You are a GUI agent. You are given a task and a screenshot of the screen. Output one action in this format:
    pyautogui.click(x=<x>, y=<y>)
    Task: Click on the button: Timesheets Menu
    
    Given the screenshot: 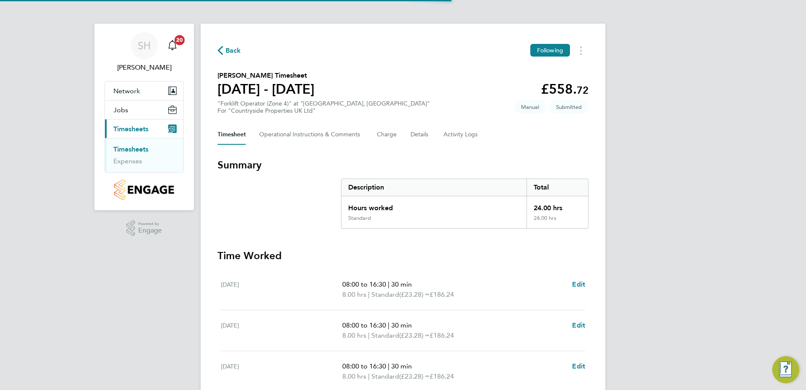 What is the action you would take?
    pyautogui.click(x=581, y=50)
    